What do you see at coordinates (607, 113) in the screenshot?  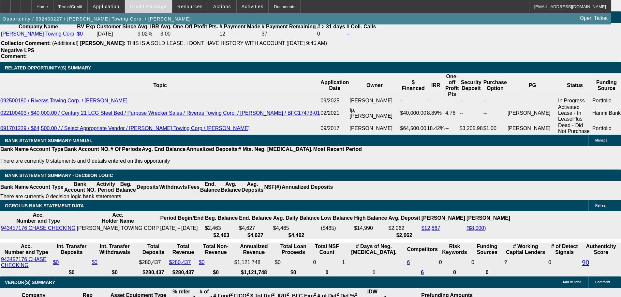 I see `td: Hanmi Bank` at bounding box center [607, 113].